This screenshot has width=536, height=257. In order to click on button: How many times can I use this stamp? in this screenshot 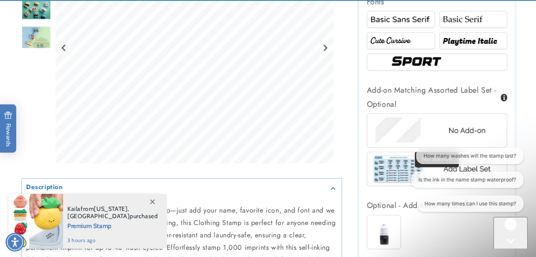, I will do `click(64, 56)`.